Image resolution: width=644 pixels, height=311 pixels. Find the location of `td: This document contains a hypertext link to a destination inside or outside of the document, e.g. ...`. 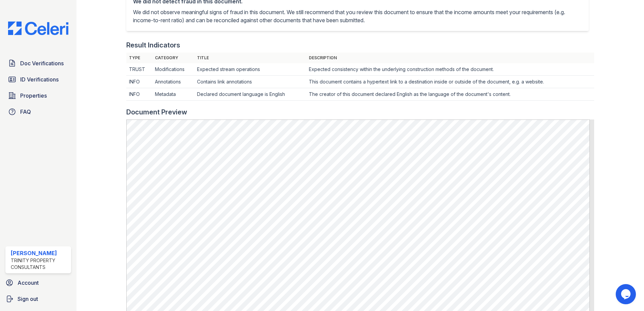

td: This document contains a hypertext link to a destination inside or outside of the document, e.g. ... is located at coordinates (450, 82).